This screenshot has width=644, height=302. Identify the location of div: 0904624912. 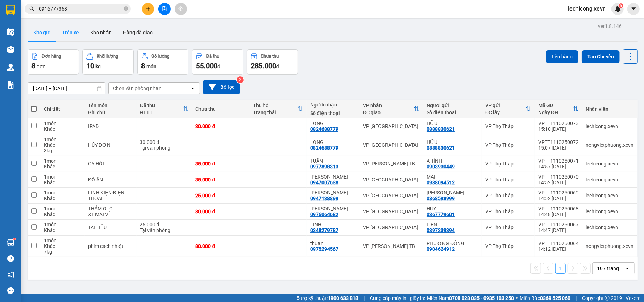
(441, 249).